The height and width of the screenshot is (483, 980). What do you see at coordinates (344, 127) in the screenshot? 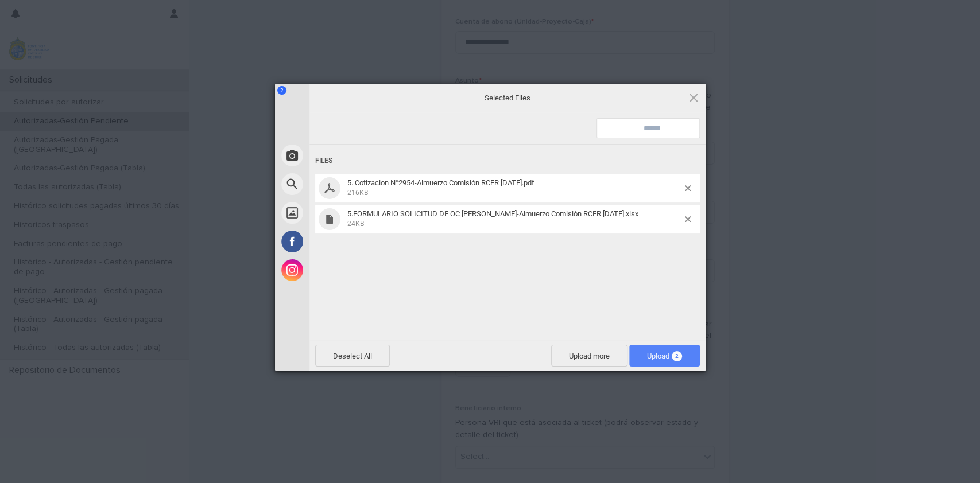
I see `div: Link (URL)` at bounding box center [344, 127].